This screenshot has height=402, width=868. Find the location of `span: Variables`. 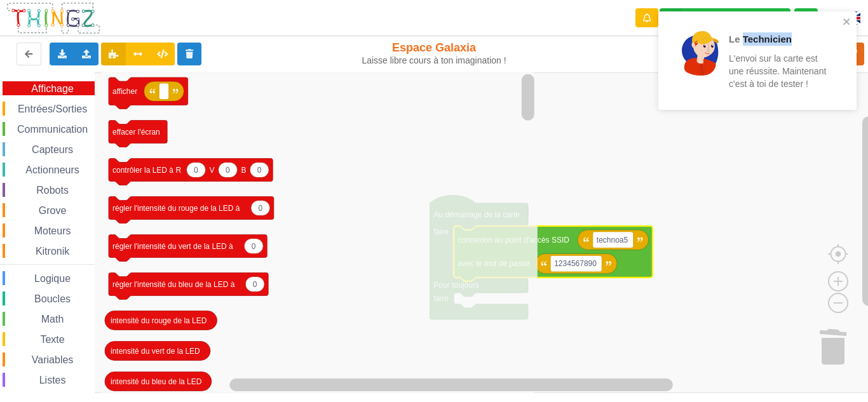

span: Variables is located at coordinates (53, 359).